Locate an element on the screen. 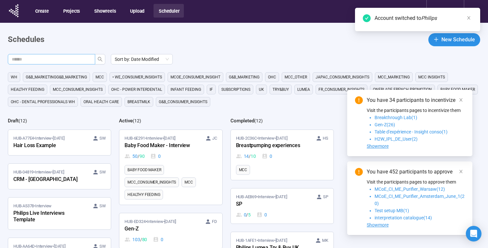 The width and height of the screenshot is (488, 248). span: MK is located at coordinates (325, 241).